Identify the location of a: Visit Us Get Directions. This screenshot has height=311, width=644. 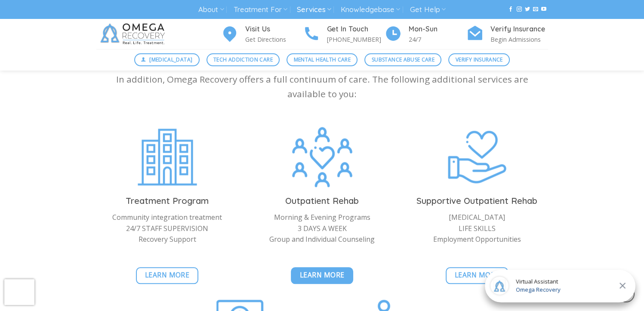
(262, 34).